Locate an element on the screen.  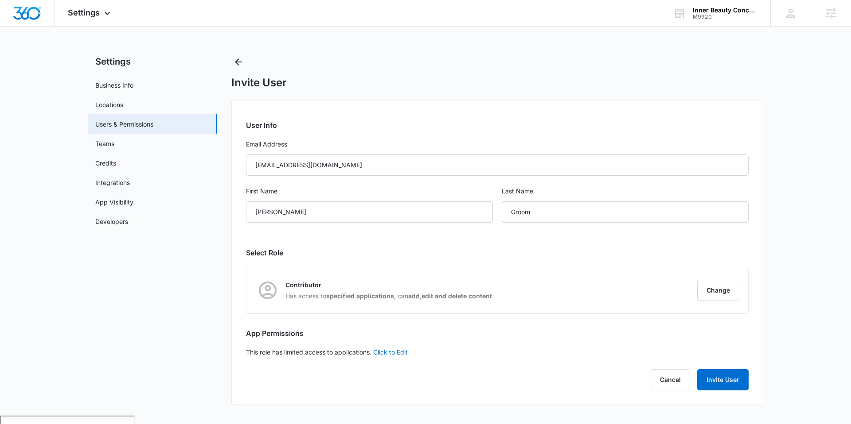
a: Credits is located at coordinates (105, 163).